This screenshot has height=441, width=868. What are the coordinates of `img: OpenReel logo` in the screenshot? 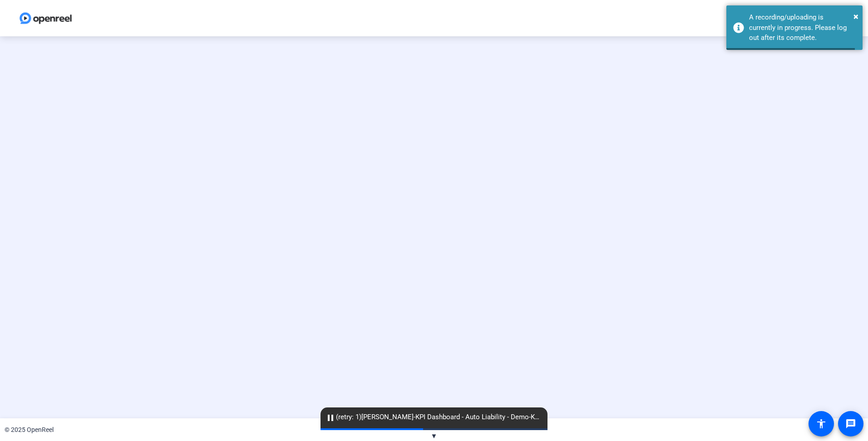 It's located at (45, 18).